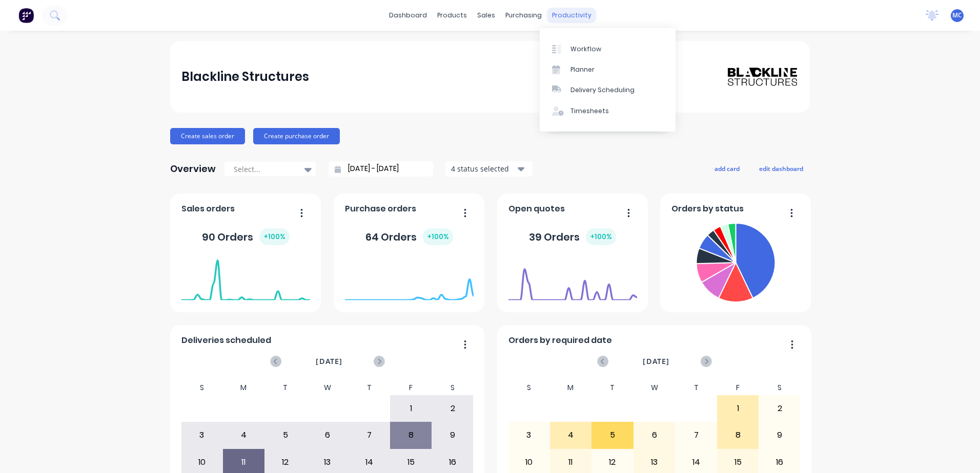  I want to click on div: Planner, so click(582, 70).